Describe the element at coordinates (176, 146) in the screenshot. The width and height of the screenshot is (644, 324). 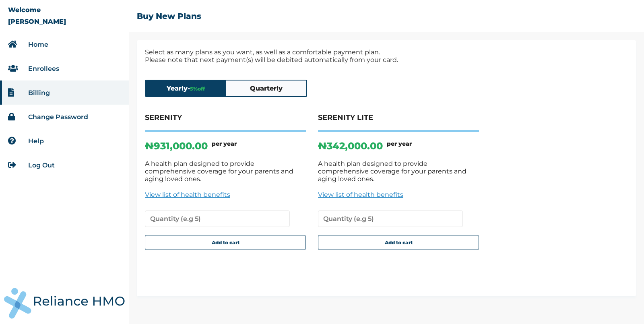
I see `p: ₦931,000.00` at that location.